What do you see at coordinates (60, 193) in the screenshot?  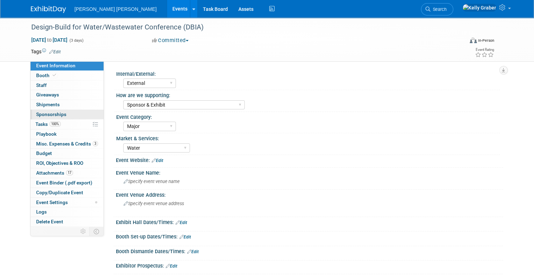 I see `span: Copy/Duplicate Event` at bounding box center [60, 193].